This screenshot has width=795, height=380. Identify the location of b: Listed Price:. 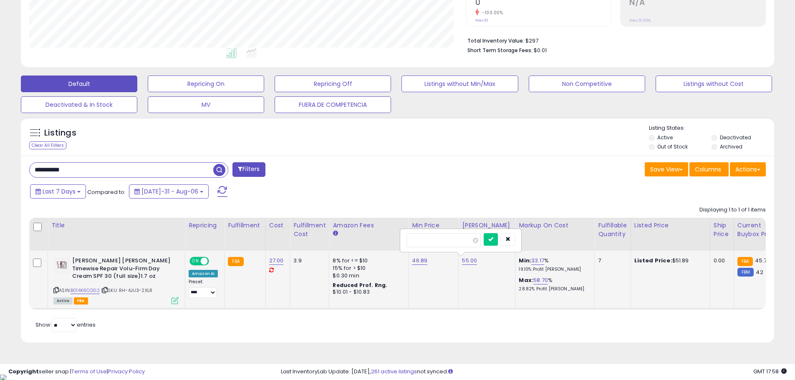
(653, 260).